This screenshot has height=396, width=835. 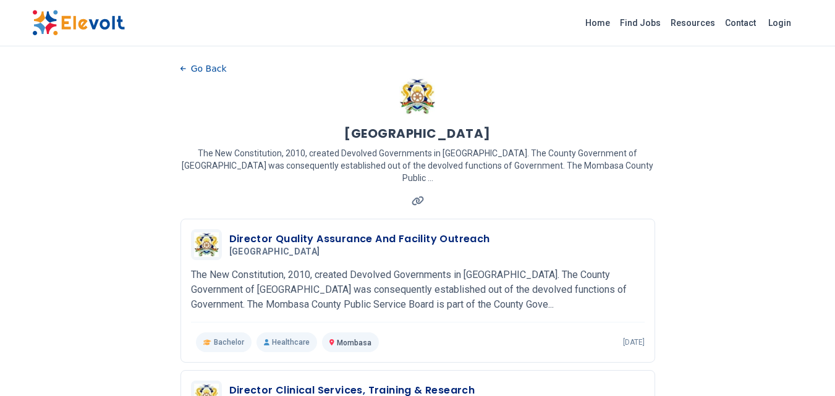 I want to click on a: Contact, so click(x=740, y=23).